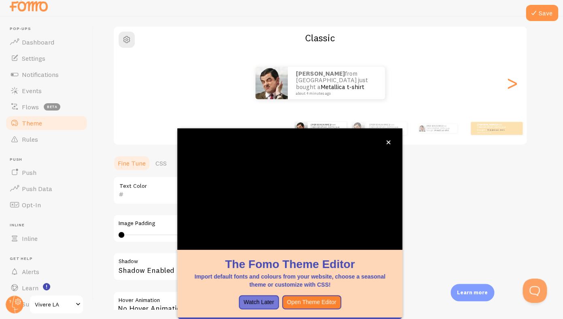 This screenshot has width=563, height=319. I want to click on p: Learn more, so click(473, 292).